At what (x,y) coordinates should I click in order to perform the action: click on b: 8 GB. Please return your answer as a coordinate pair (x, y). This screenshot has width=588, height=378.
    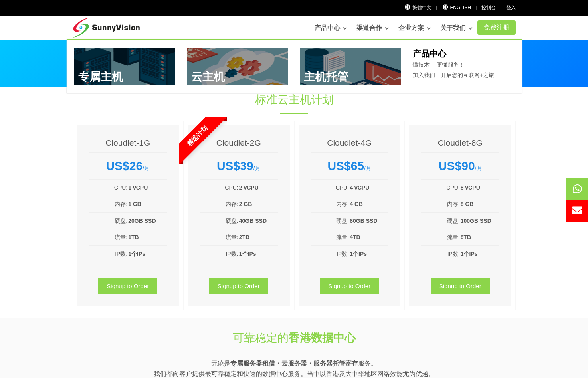
    Looking at the image, I should click on (467, 204).